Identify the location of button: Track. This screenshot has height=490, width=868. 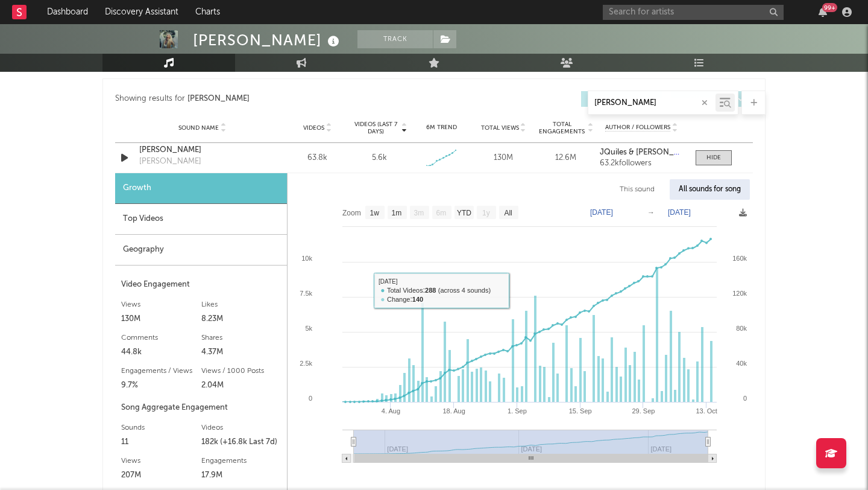
(395, 39).